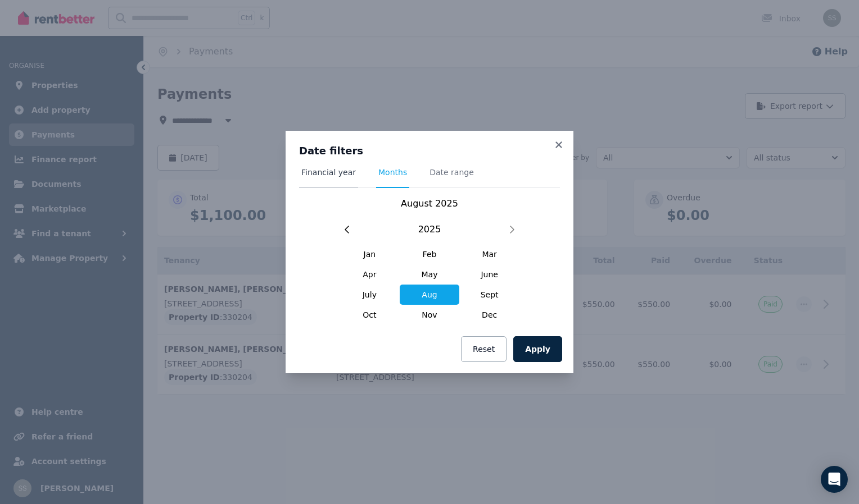 The width and height of the screenshot is (859, 504). I want to click on span: June, so click(489, 275).